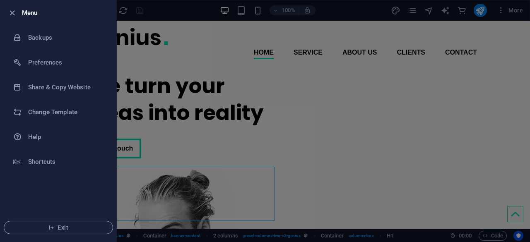  What do you see at coordinates (66, 38) in the screenshot?
I see `h6: Backups` at bounding box center [66, 38].